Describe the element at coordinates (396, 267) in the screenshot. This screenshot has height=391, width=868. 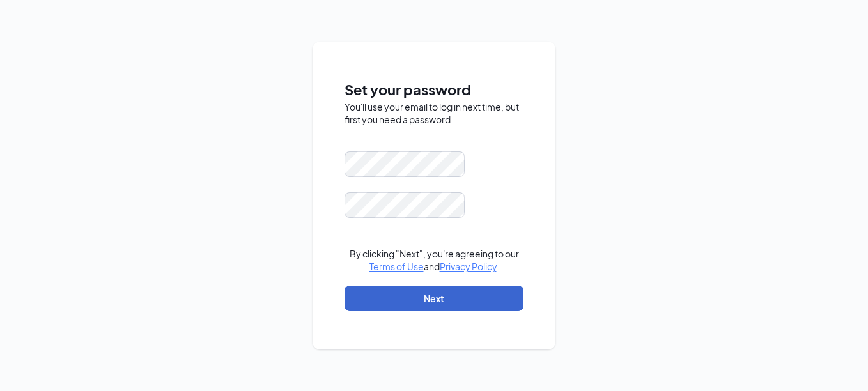
I see `a: Terms of Use` at that location.